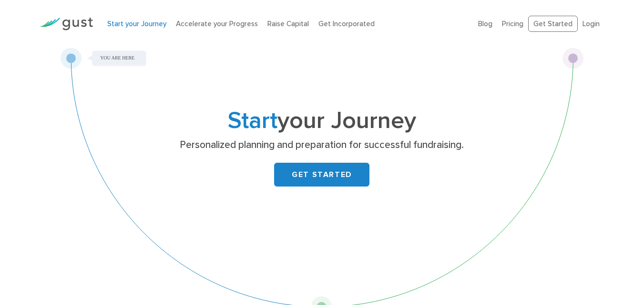 The width and height of the screenshot is (644, 305). What do you see at coordinates (485, 24) in the screenshot?
I see `a: Blog` at bounding box center [485, 24].